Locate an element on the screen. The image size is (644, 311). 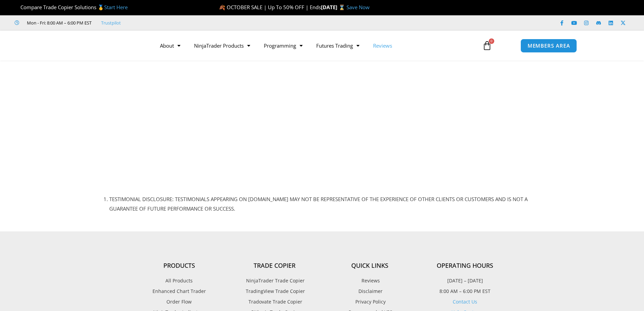
span: Order Flow is located at coordinates (179, 301).